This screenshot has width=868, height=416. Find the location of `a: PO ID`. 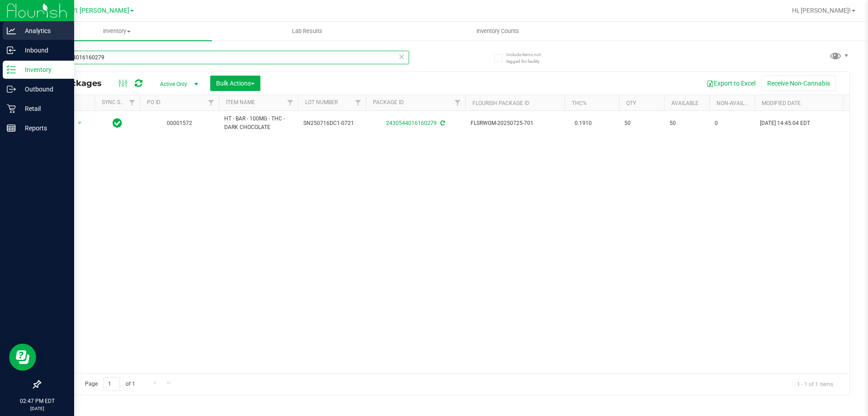

a: PO ID is located at coordinates (154, 103).